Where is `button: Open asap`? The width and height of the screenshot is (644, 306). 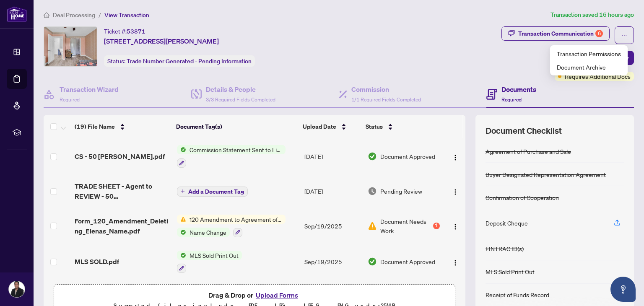
button: Open asap is located at coordinates (623, 290).